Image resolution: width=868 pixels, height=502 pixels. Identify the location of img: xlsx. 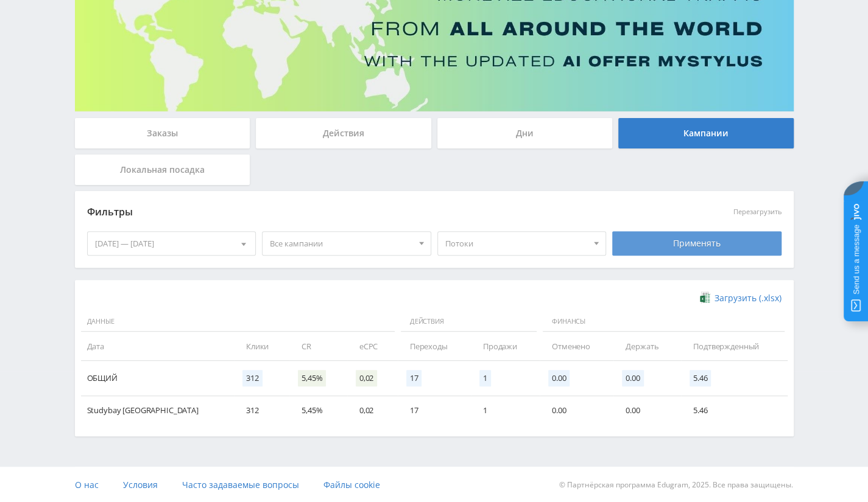
(704, 297).